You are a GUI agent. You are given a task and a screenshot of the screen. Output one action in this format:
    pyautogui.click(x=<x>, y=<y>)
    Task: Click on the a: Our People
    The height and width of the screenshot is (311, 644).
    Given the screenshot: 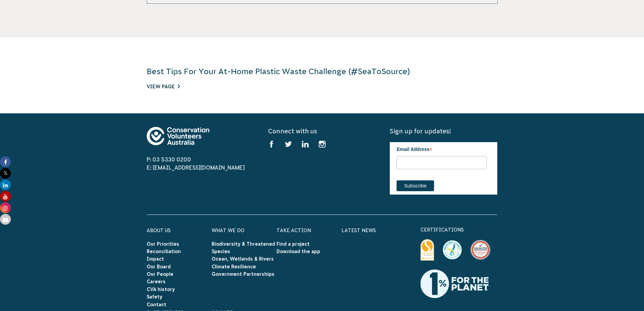 What is the action you would take?
    pyautogui.click(x=160, y=274)
    